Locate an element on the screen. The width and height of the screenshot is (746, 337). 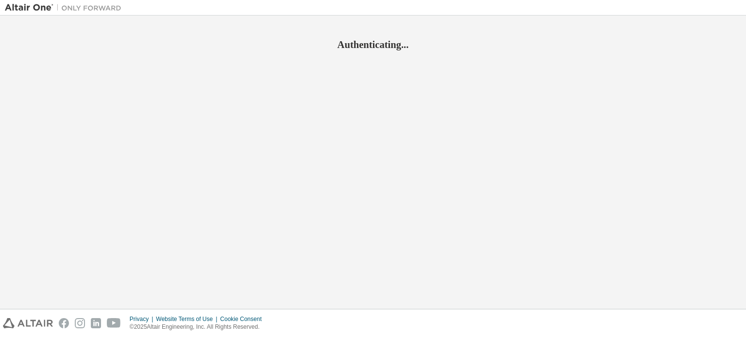
img: youtube.svg is located at coordinates (114, 323).